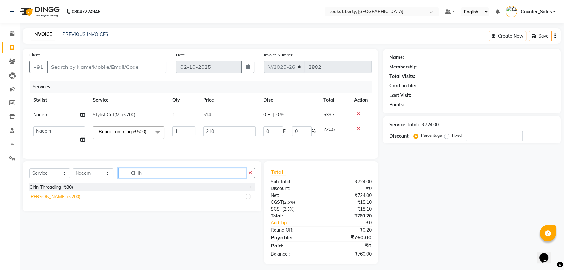  I want to click on div: ₹0.20, so click(349, 230).